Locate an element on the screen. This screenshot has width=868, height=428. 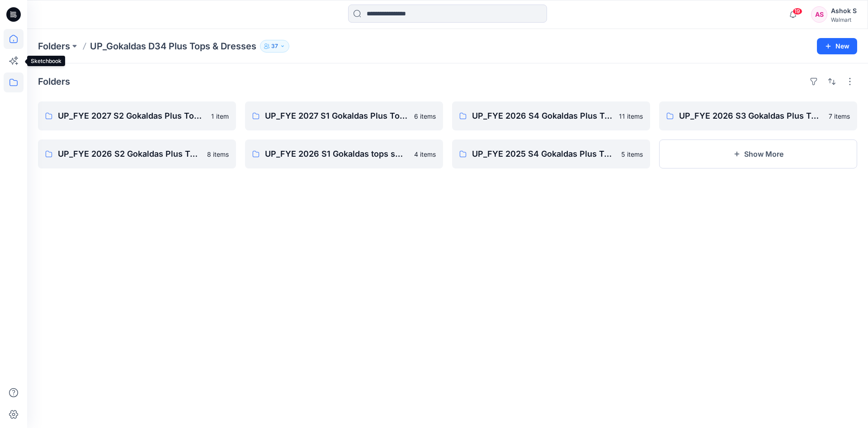
a: UP_FYE 2026 S4 Gokaldas Plus Tops and dress11 items is located at coordinates (551, 116).